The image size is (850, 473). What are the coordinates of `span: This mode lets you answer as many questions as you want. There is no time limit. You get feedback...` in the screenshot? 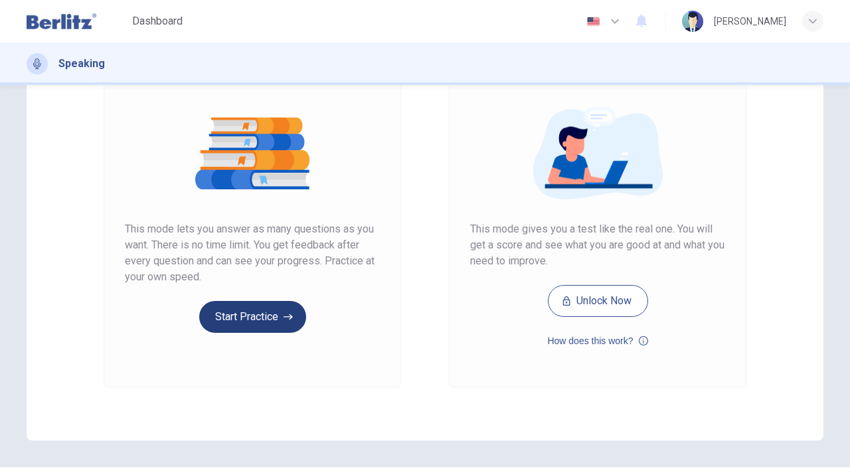 It's located at (252, 253).